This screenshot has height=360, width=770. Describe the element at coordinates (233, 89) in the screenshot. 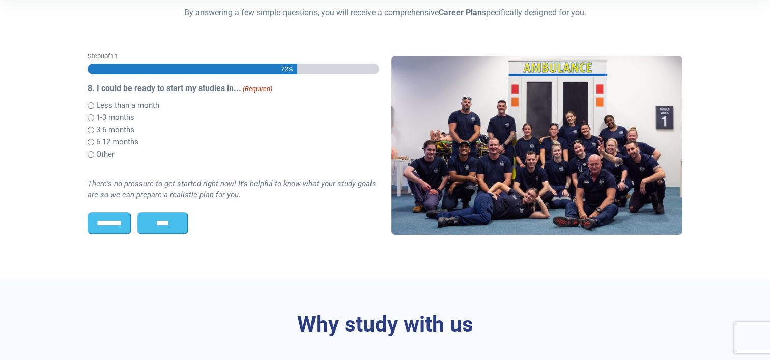

I see `legend: 8. I could be ready to start my studies in...` at that location.